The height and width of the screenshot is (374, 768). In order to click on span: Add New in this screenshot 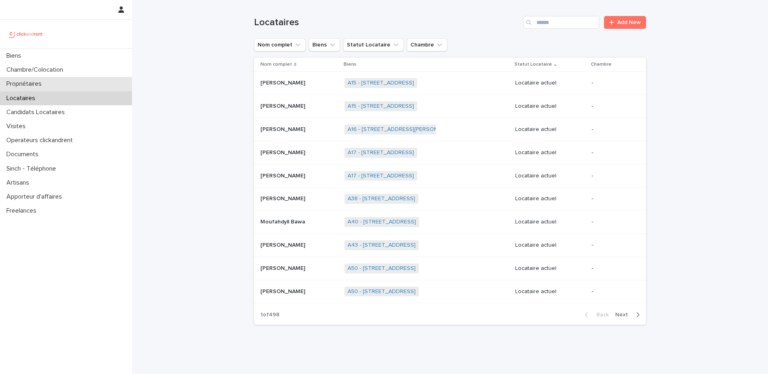, I will do `click(629, 22)`.